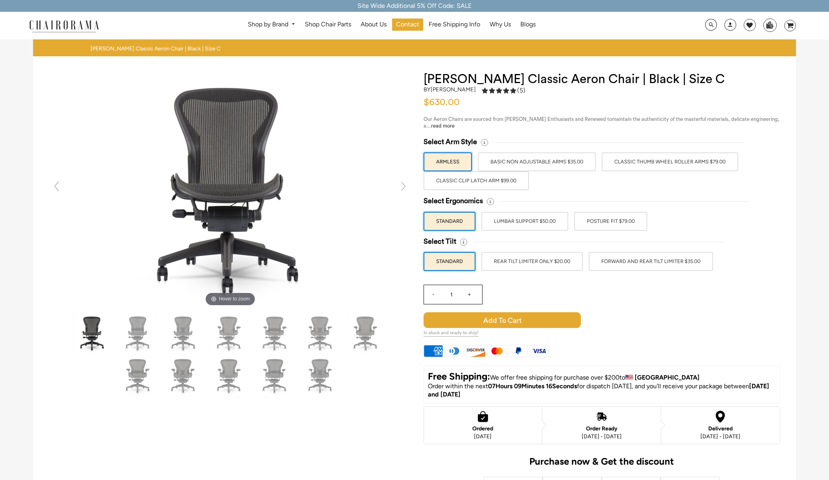  What do you see at coordinates (440, 241) in the screenshot?
I see `span: Select Tilt` at bounding box center [440, 241].